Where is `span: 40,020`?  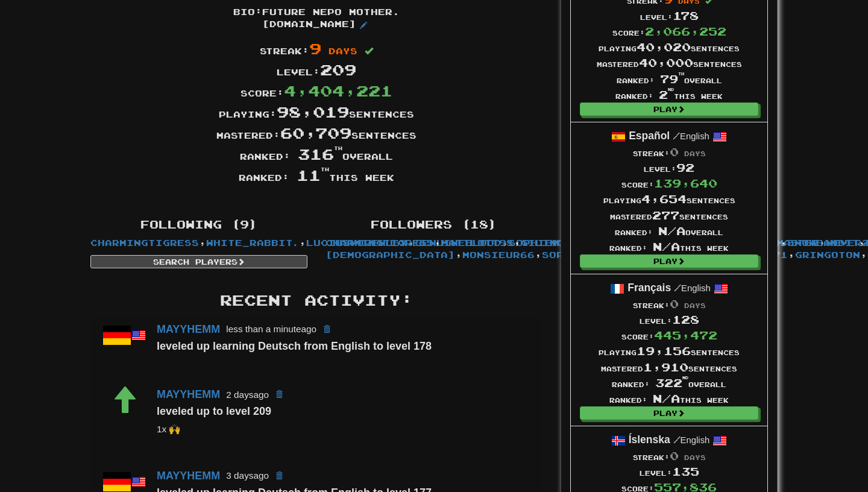 span: 40,020 is located at coordinates (664, 47).